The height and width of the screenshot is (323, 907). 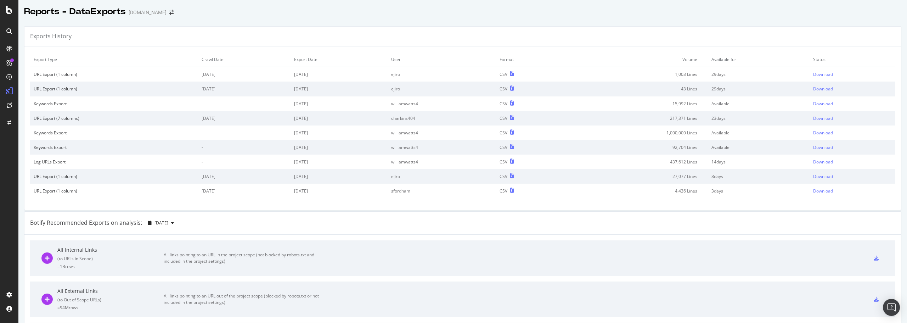 What do you see at coordinates (637, 162) in the screenshot?
I see `td: 437,612 Lines` at bounding box center [637, 162].